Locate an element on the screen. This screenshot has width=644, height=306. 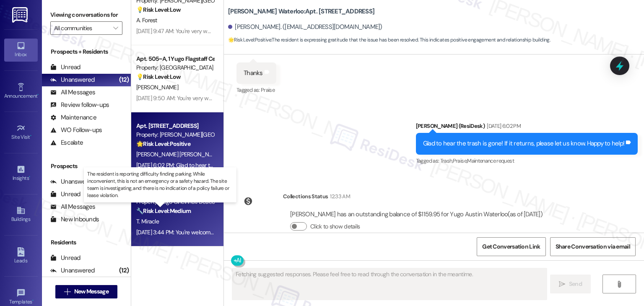
button: Get Conversation Link is located at coordinates (511, 246).